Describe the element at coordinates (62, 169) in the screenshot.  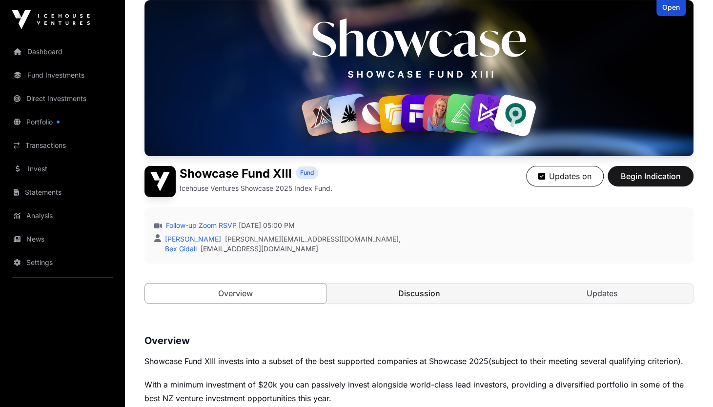
I see `a: Invest` at that location.